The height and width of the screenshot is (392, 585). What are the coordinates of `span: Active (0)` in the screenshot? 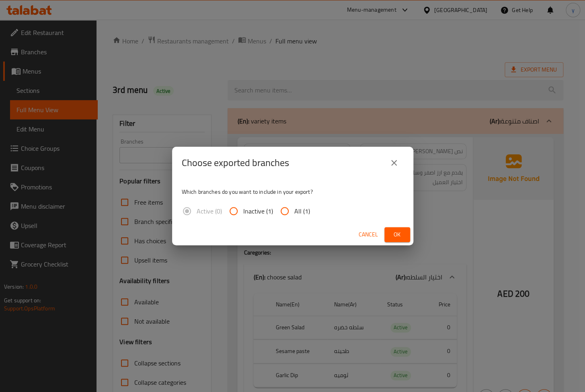 It's located at (209, 211).